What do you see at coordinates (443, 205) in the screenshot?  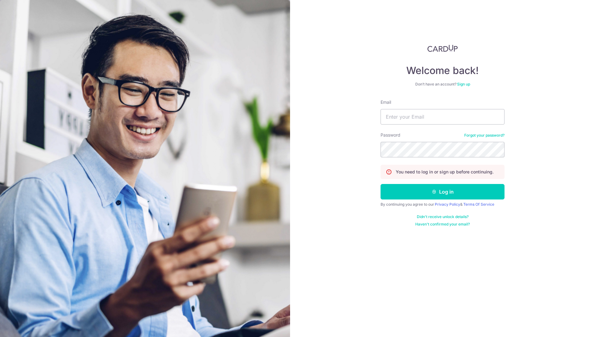 I see `div: By continuing you agree to our &` at bounding box center [443, 205].